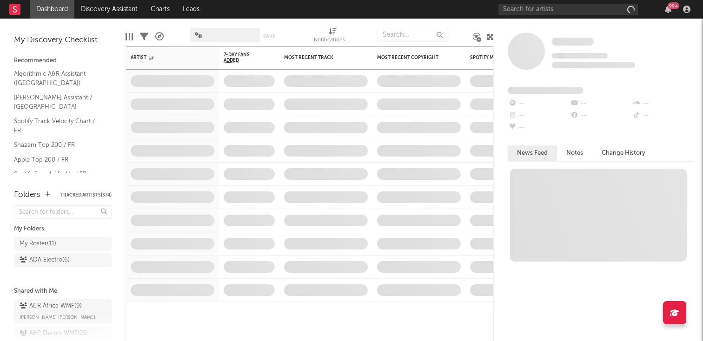 The image size is (703, 341). I want to click on a: ADA Electro(6), so click(63, 260).